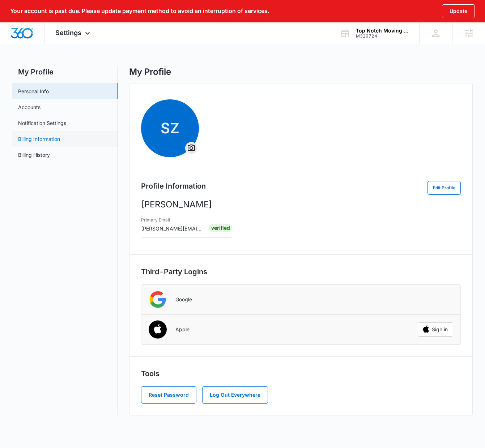  What do you see at coordinates (157, 330) in the screenshot?
I see `img: Apple` at bounding box center [157, 330].